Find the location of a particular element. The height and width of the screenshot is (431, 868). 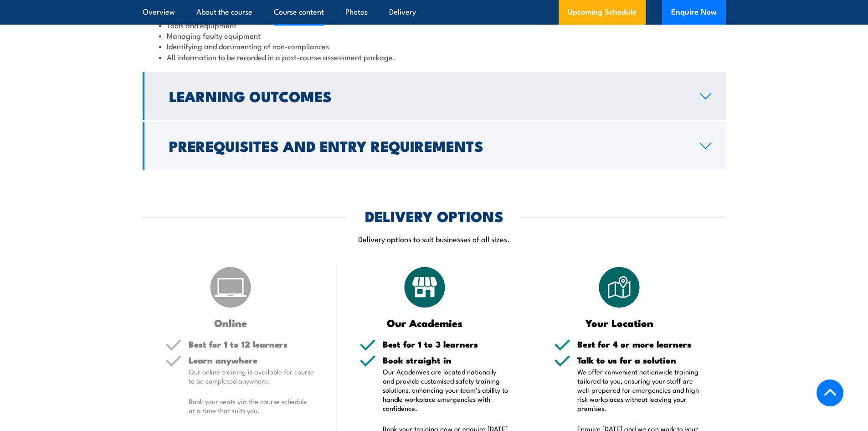

li: Identifying and documenting of non-compliances is located at coordinates (434, 46).